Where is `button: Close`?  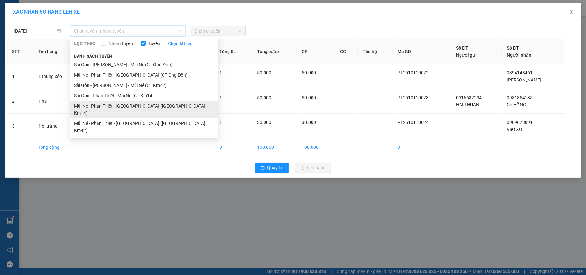
button: Close is located at coordinates (572, 12).